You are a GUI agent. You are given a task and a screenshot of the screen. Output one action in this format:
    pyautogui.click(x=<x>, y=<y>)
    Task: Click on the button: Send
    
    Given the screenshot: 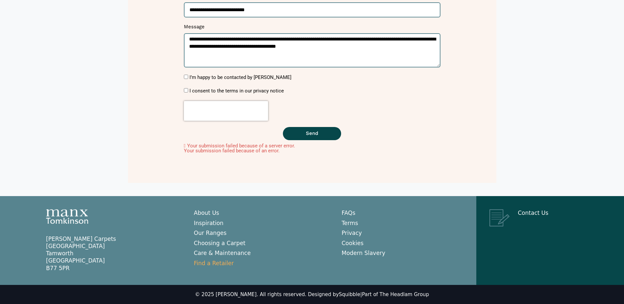 What is the action you would take?
    pyautogui.click(x=312, y=134)
    